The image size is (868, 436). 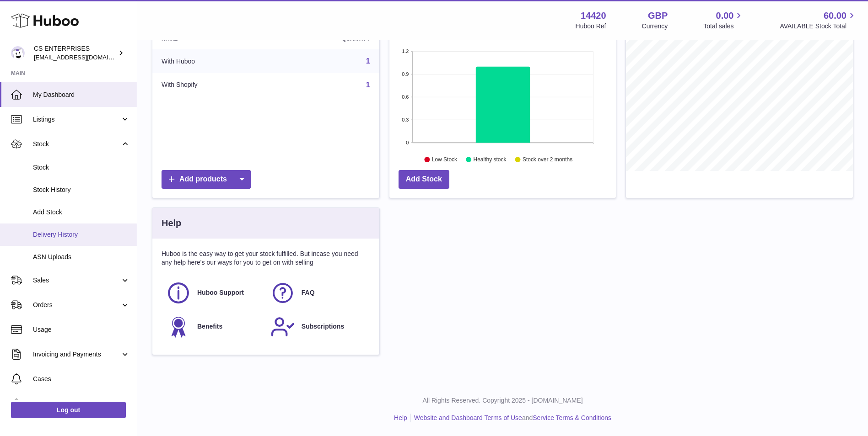 What do you see at coordinates (400, 418) in the screenshot?
I see `a: Help` at bounding box center [400, 418].